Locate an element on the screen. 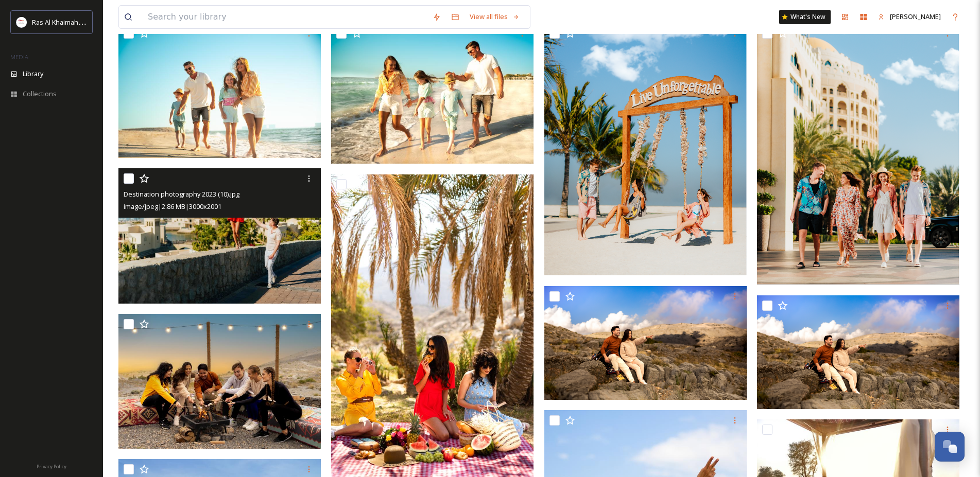 This screenshot has width=980, height=477. span: Library is located at coordinates (33, 74).